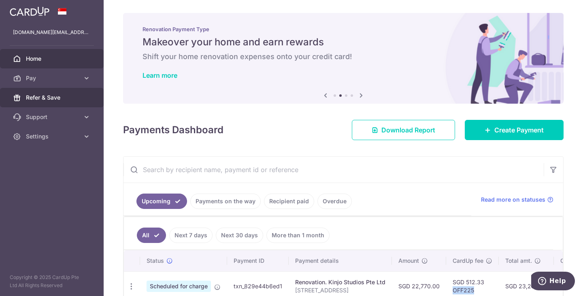 Image resolution: width=583 pixels, height=296 pixels. Describe the element at coordinates (403, 130) in the screenshot. I see `a: Download Report` at that location.